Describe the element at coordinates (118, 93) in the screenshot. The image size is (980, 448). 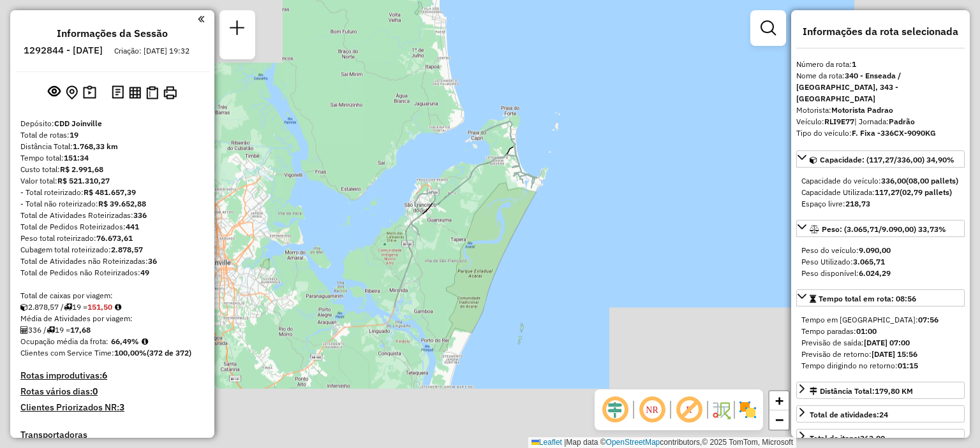
I see `button: Logs desbloquear sessão` at that location.